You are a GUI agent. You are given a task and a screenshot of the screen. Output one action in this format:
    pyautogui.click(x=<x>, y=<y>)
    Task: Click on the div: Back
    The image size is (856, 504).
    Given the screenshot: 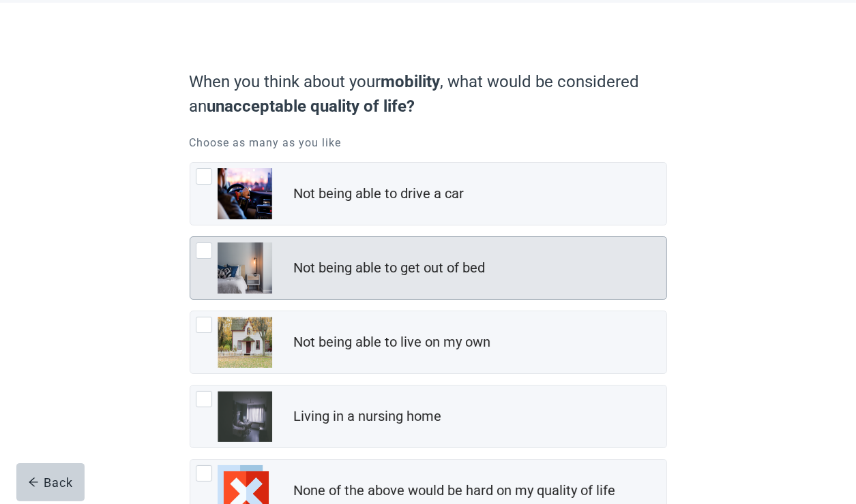 What is the action you would take?
    pyautogui.click(x=50, y=483)
    